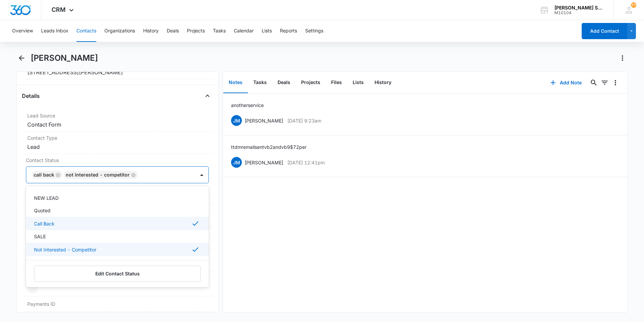 This screenshot has height=322, width=644. Describe the element at coordinates (616, 83) in the screenshot. I see `button: Overflow Menu` at that location.